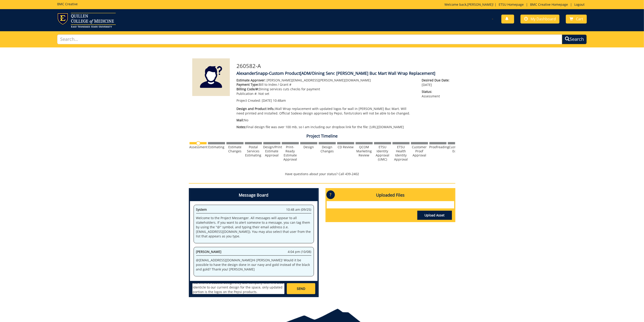 This screenshot has height=322, width=644. I want to click on span: My Dashboard, so click(543, 19).